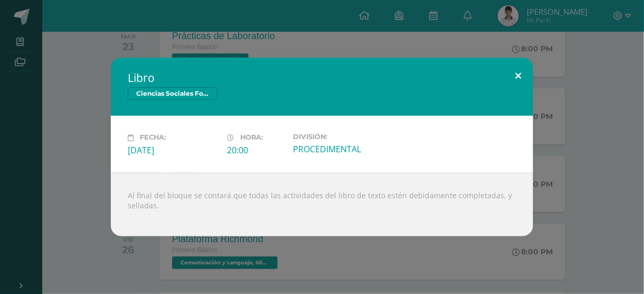 This screenshot has width=644, height=294. I want to click on span: Fecha:, so click(152, 138).